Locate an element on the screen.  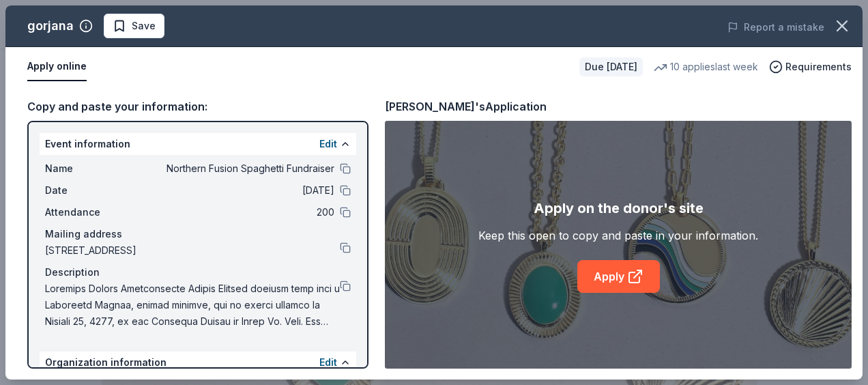
span: Attendance is located at coordinates (91, 212).